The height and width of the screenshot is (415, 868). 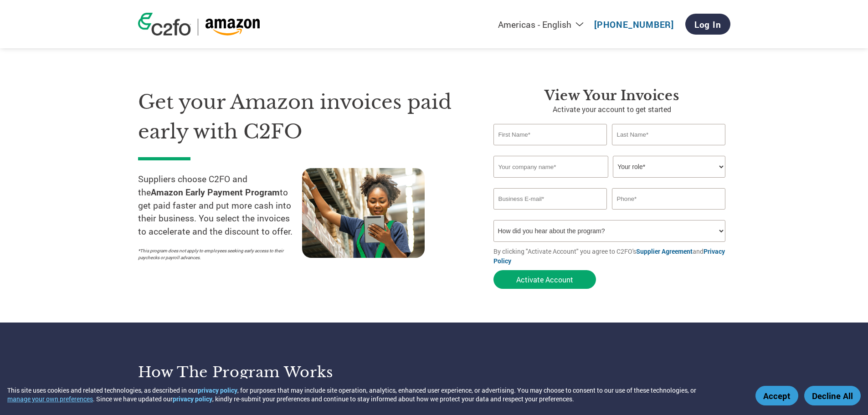 What do you see at coordinates (551, 199) in the screenshot?
I see `input: Invalid Email format` at bounding box center [551, 199].